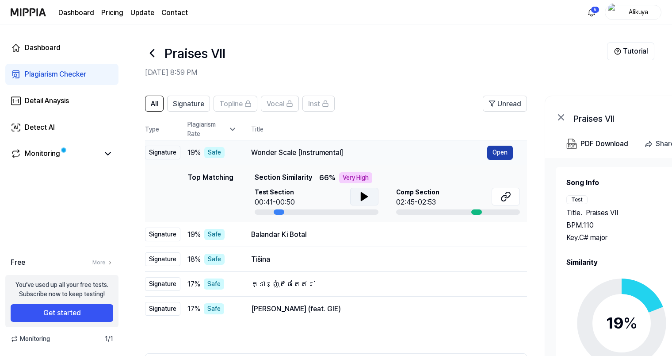 The width and height of the screenshot is (672, 356). I want to click on div: Alikuya, so click(639, 12).